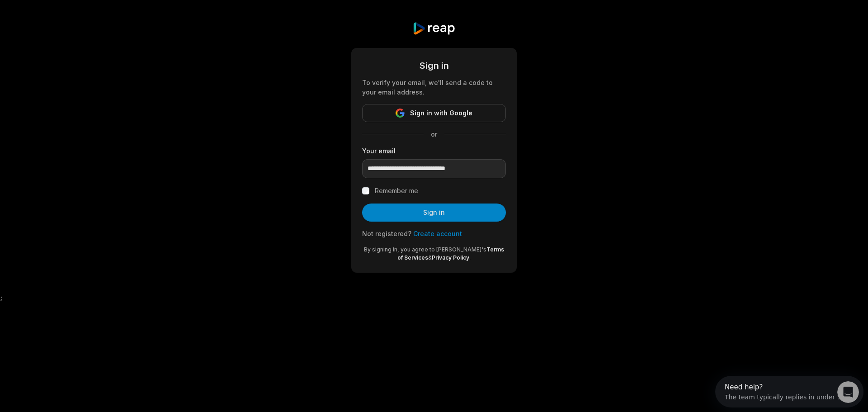  I want to click on label: Remember me, so click(396, 191).